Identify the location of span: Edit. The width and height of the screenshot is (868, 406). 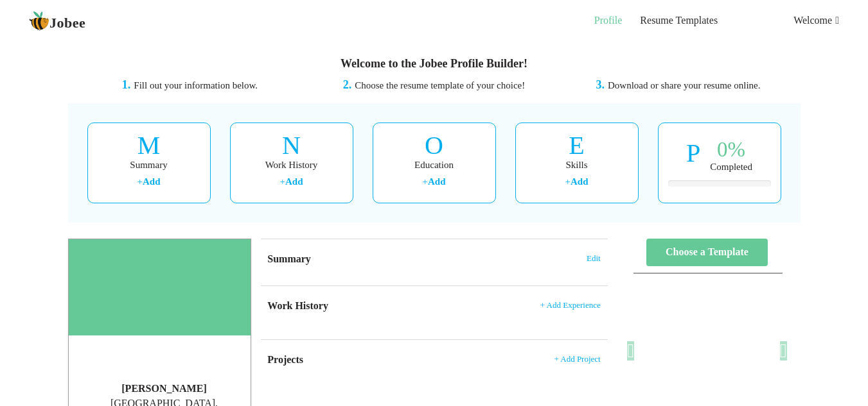
(594, 258).